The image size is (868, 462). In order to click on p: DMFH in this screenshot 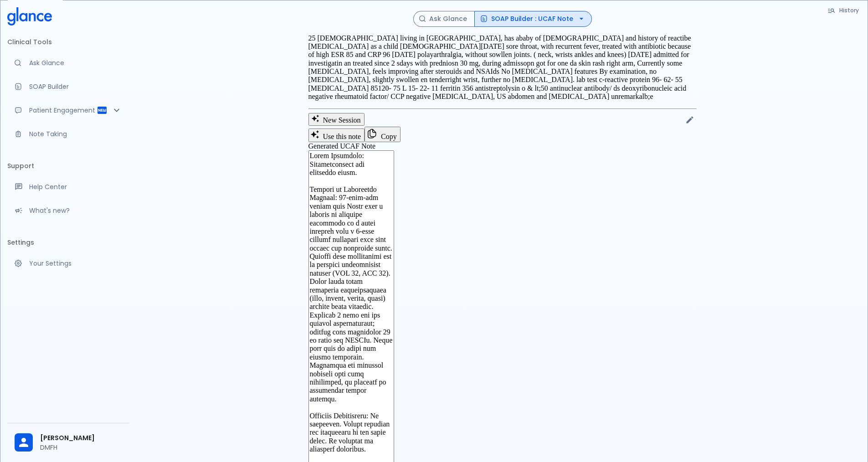, I will do `click(81, 447)`.